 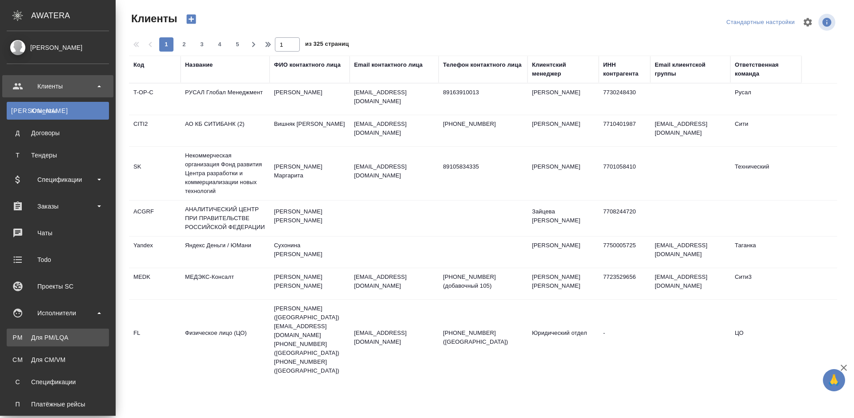 What do you see at coordinates (766, 252) in the screenshot?
I see `td: Таганка` at bounding box center [766, 252].